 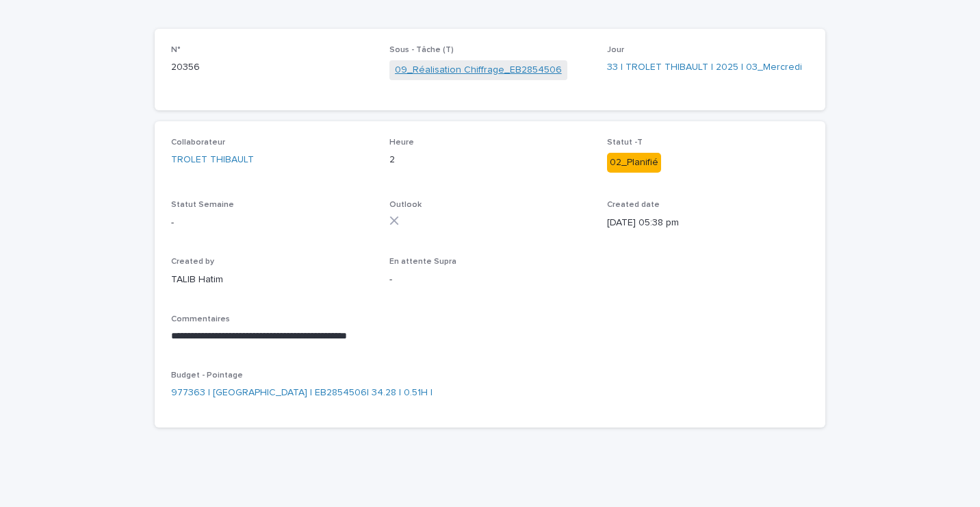 I want to click on p: 2, so click(x=490, y=160).